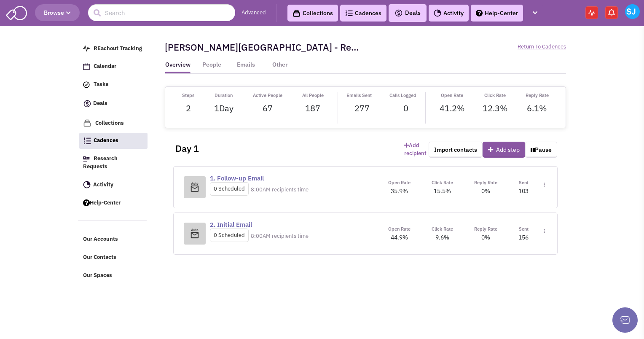  Describe the element at coordinates (403, 95) in the screenshot. I see `p: Calls Logged` at that location.